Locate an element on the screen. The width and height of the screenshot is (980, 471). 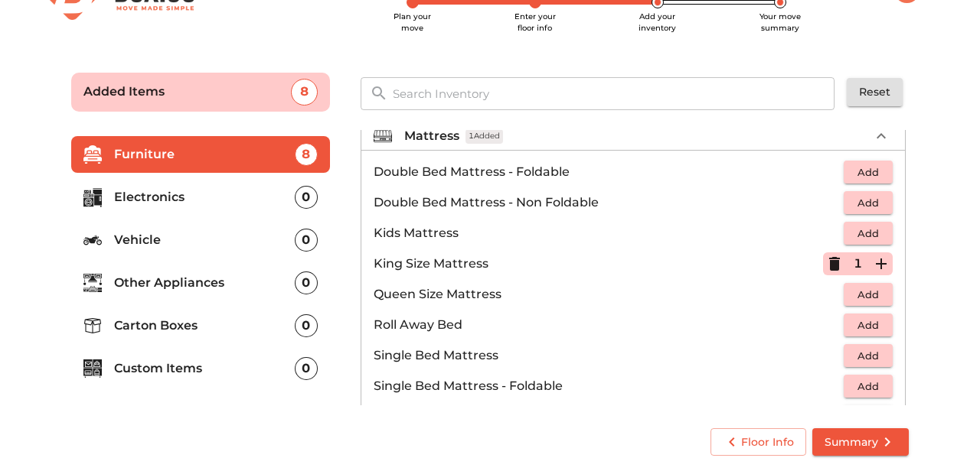
p: Kids Mattress is located at coordinates (608, 233).